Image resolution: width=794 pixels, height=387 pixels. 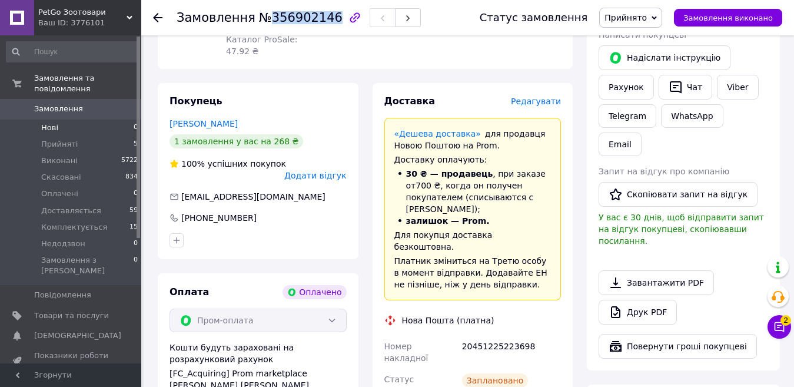 What do you see at coordinates (738, 87) in the screenshot?
I see `a: Viber` at bounding box center [738, 87].